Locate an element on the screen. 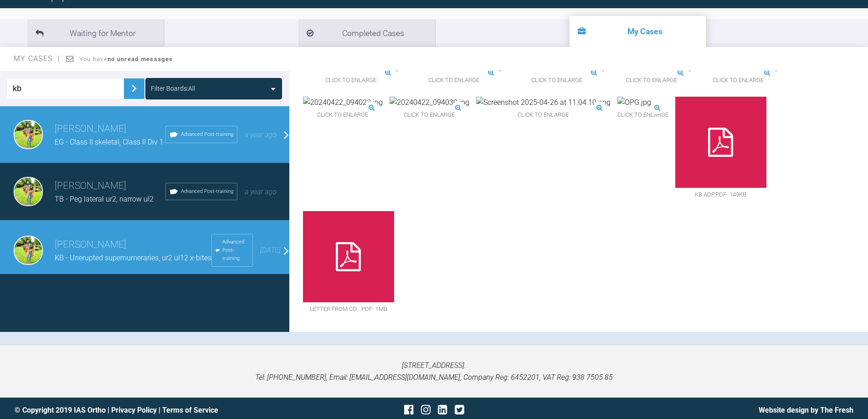 The height and width of the screenshot is (419, 868). a: Website design by The Fresh is located at coordinates (806, 410).